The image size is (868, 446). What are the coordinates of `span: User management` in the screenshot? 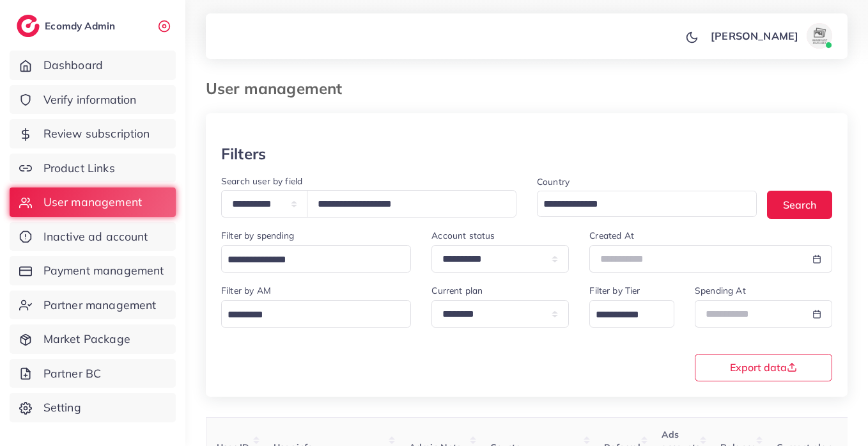 It's located at (92, 202).